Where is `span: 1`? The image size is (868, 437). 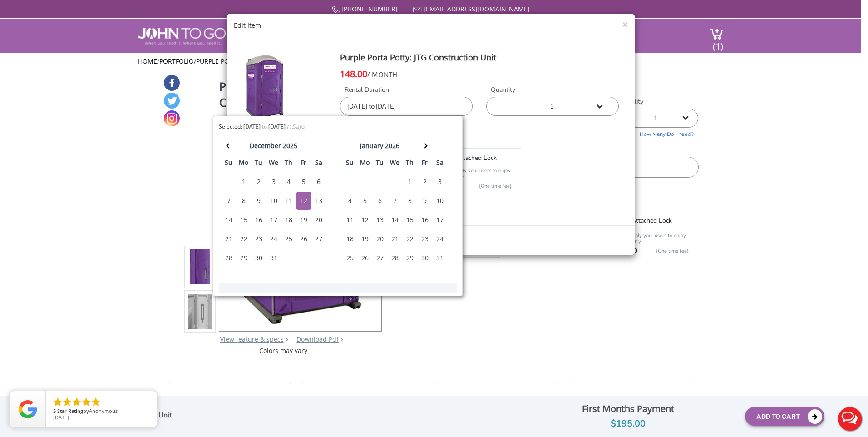
span: 1 is located at coordinates (290, 126).